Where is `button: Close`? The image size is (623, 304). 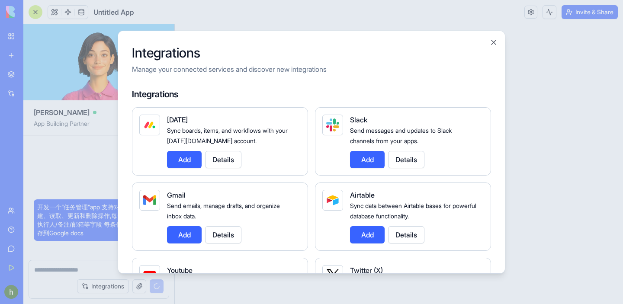
button: Close is located at coordinates (494, 42).